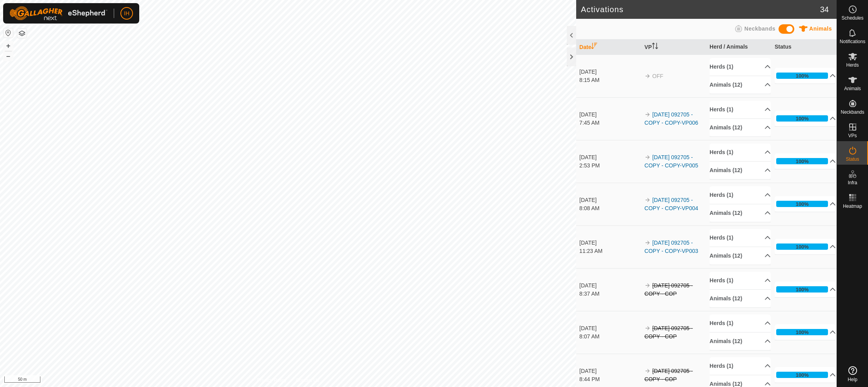 The height and width of the screenshot is (387, 868). What do you see at coordinates (307, 380) in the screenshot?
I see `a: Contact Us` at bounding box center [307, 380].